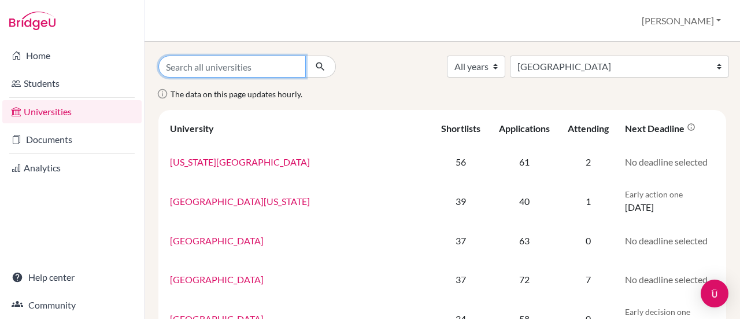 This screenshot has height=319, width=740. Describe the element at coordinates (524, 279) in the screenshot. I see `td: 72` at that location.